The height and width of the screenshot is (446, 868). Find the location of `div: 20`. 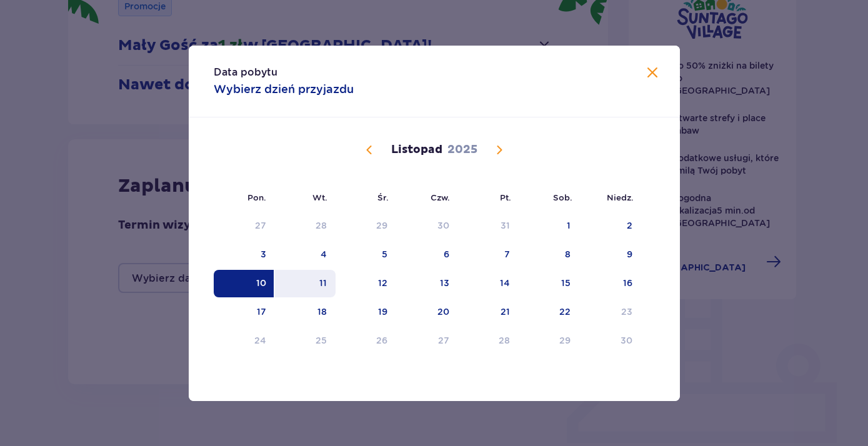

div: 20 is located at coordinates (443, 312).